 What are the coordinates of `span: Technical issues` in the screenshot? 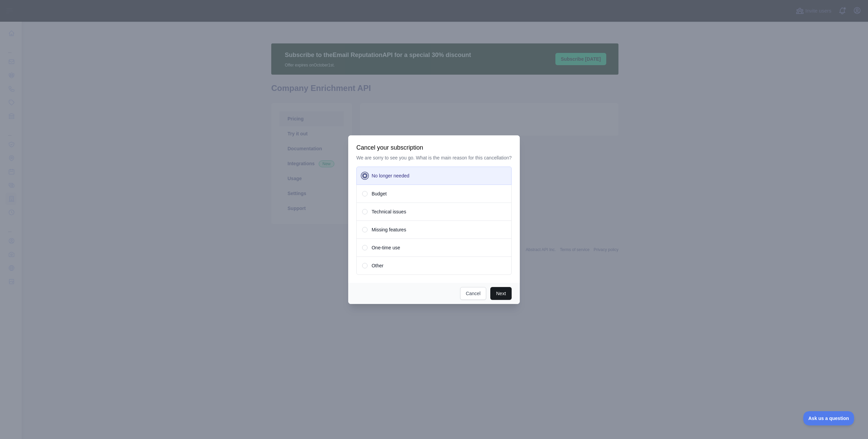 It's located at (389, 212).